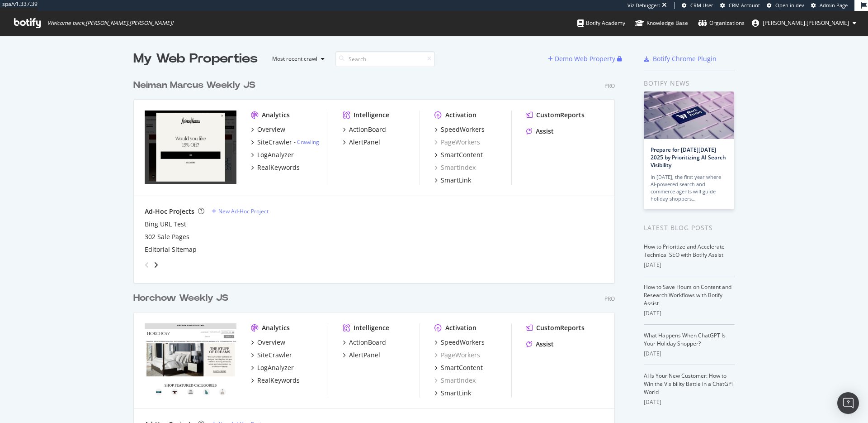 Image resolution: width=868 pixels, height=423 pixels. I want to click on div: SmartLink, so click(456, 180).